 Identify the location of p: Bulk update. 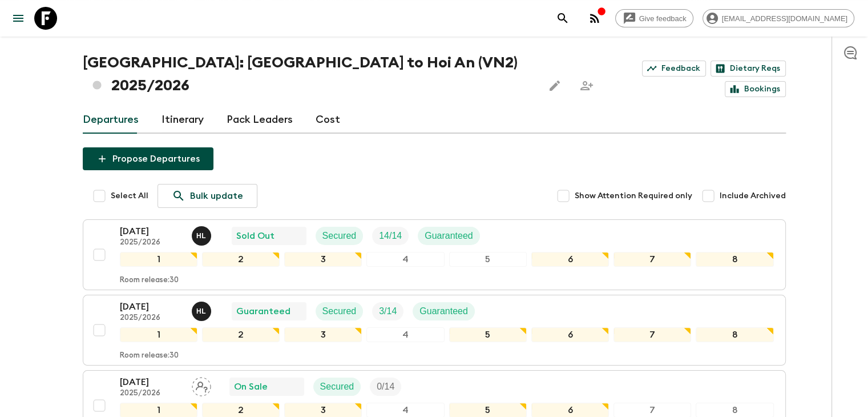
(217, 196).